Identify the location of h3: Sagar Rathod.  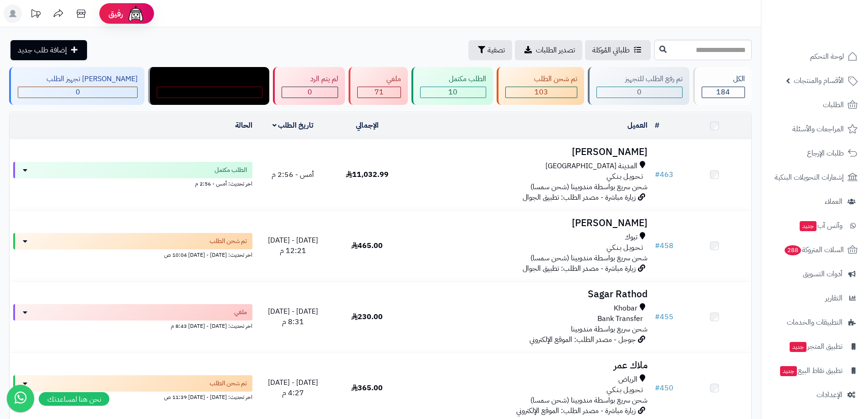
(528, 294).